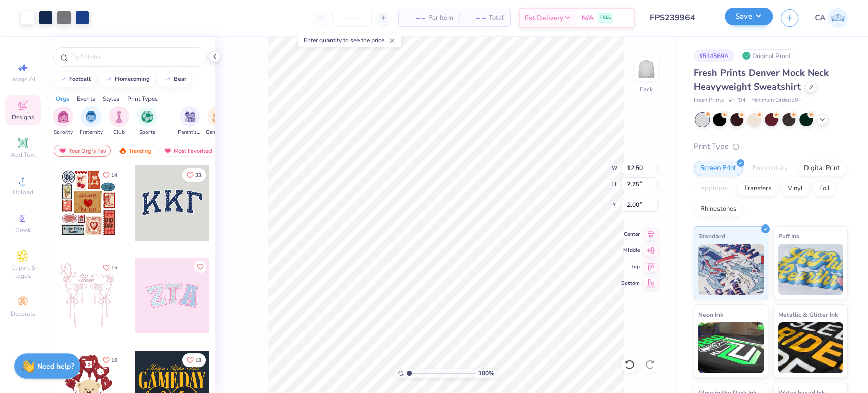 The image size is (868, 393). I want to click on span: Top, so click(631, 267).